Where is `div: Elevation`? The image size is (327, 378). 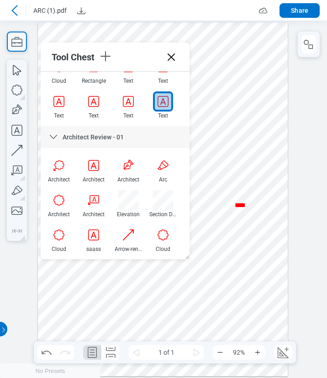
div: Elevation is located at coordinates (128, 214).